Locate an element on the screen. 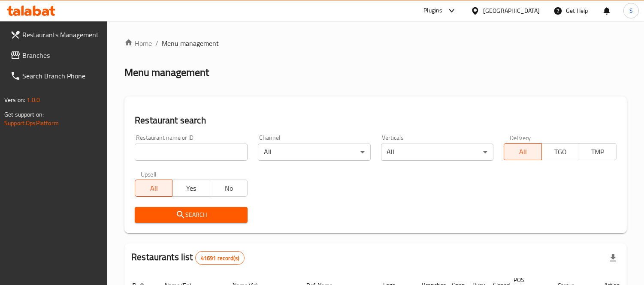 Image resolution: width=644 pixels, height=285 pixels. span: TMP is located at coordinates (597, 152).